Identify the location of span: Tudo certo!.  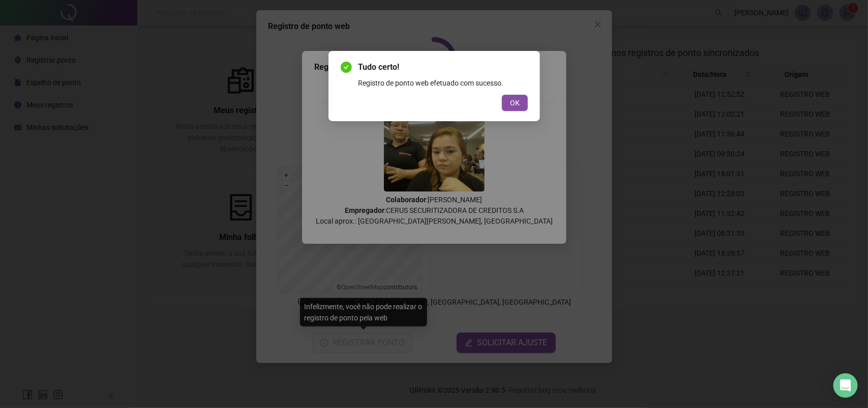
(443, 67).